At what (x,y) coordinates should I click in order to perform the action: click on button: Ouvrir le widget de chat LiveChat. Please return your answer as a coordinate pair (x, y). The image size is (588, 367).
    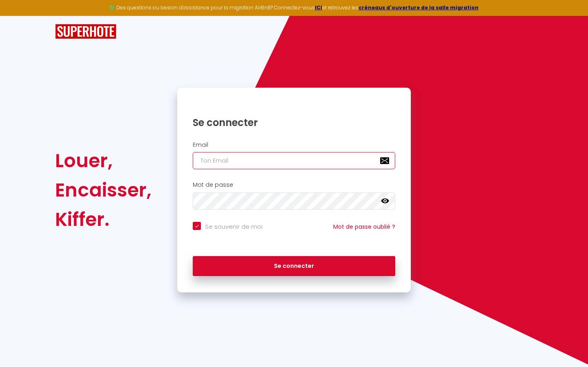
    Looking at the image, I should click on (19, 15).